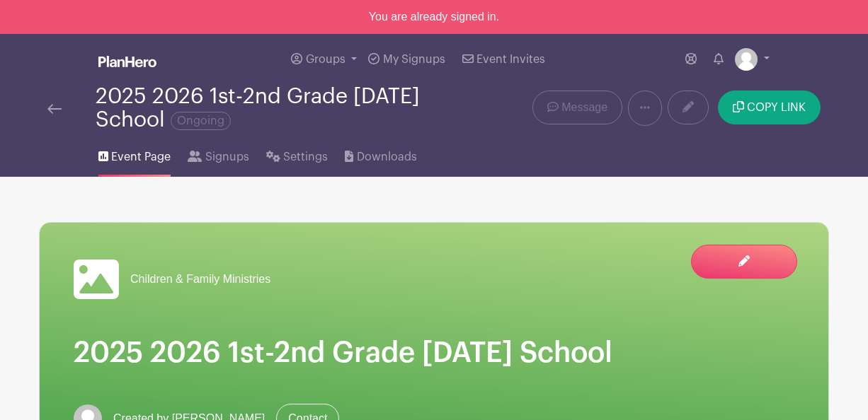 Image resolution: width=868 pixels, height=420 pixels. Describe the element at coordinates (414, 59) in the screenshot. I see `span: My Signups` at that location.